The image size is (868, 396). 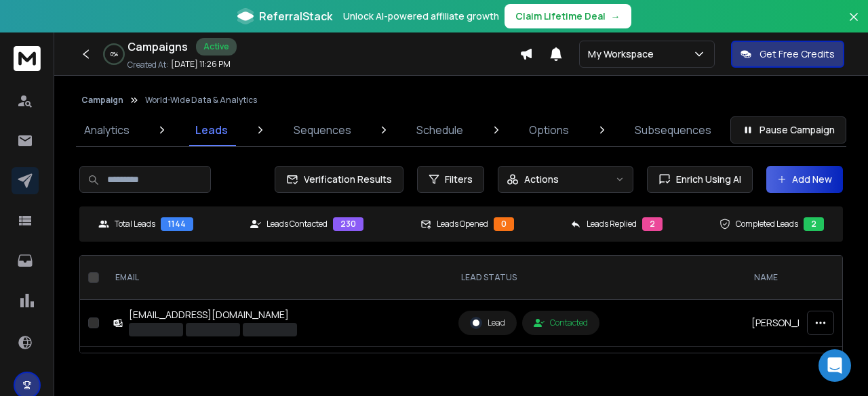 What do you see at coordinates (796, 54) in the screenshot?
I see `p: Get Free Credits` at bounding box center [796, 54].